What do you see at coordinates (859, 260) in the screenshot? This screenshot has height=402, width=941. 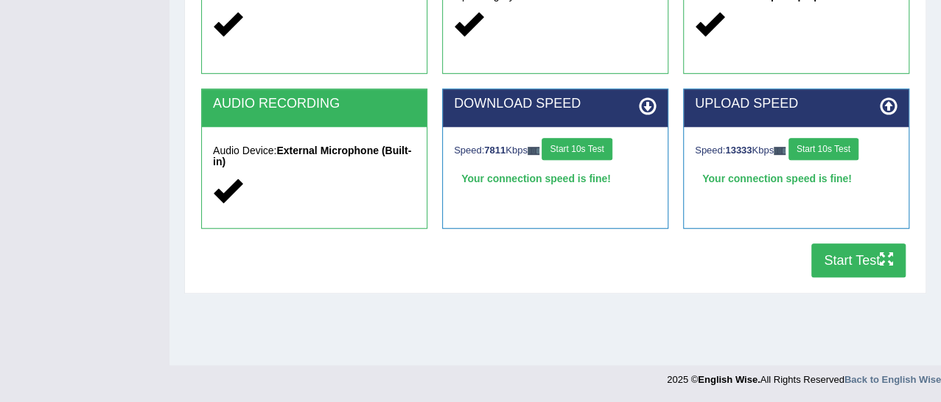 I see `button: Start Test` at bounding box center [859, 260].